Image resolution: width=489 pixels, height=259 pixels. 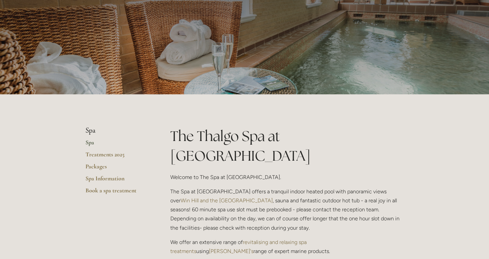 I want to click on a: Book a spa treatment, so click(x=117, y=192).